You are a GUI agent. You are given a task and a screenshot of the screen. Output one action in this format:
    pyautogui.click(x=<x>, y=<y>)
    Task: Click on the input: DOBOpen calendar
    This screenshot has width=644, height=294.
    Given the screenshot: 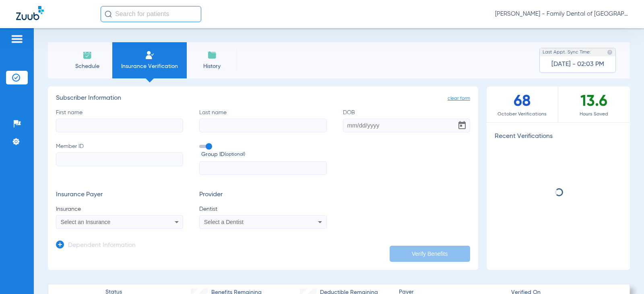 What is the action you would take?
    pyautogui.click(x=406, y=126)
    